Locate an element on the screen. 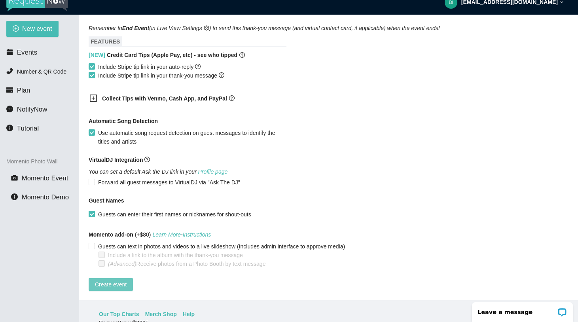 The height and width of the screenshot is (322, 578). span: setting is located at coordinates (207, 28).